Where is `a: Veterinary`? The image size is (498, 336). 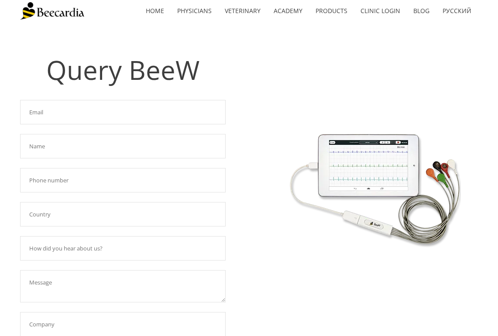
a: Veterinary is located at coordinates (242, 11).